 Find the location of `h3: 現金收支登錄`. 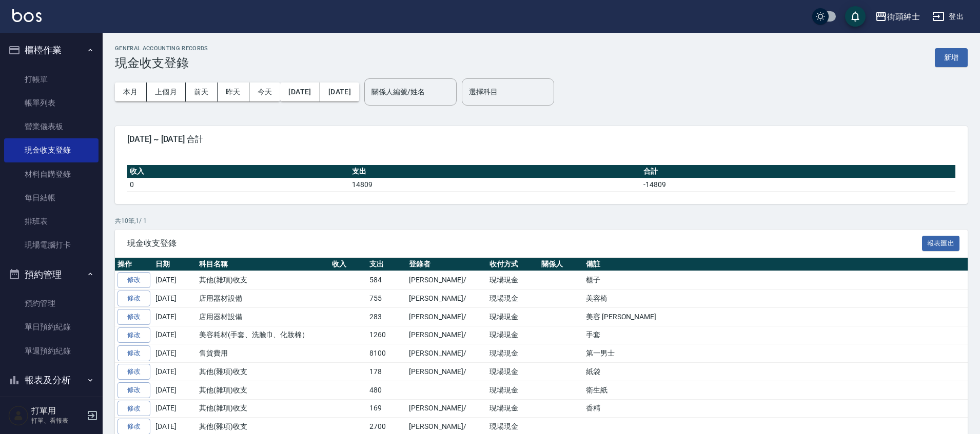

h3: 現金收支登錄 is located at coordinates (161, 63).